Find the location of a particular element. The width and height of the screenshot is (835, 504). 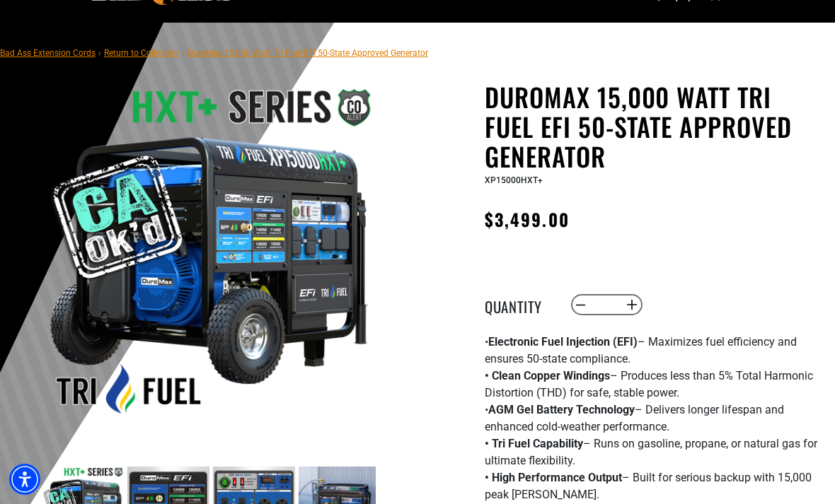

div: Accessibility Menu is located at coordinates (25, 479).